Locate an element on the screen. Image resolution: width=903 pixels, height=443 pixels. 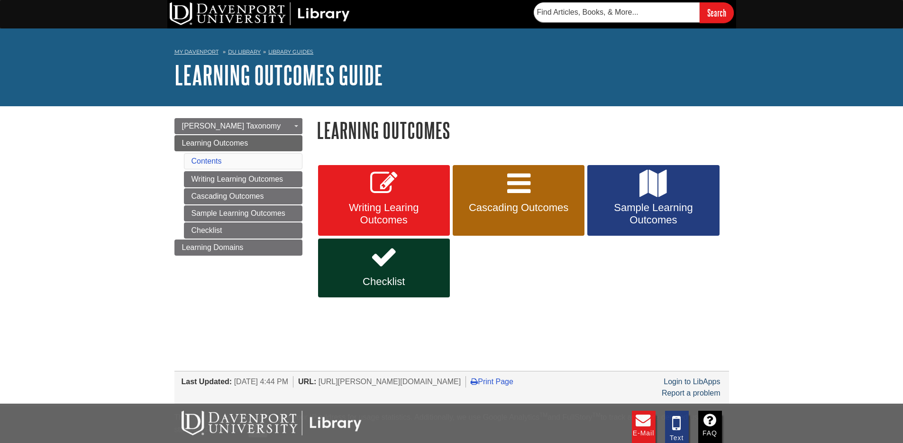
span: URL: is located at coordinates (307, 381).